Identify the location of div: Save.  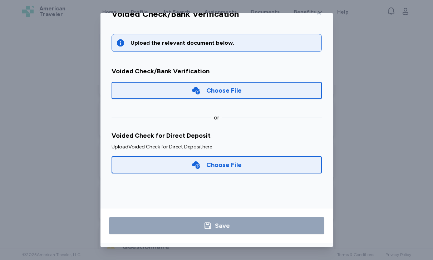
(222, 225).